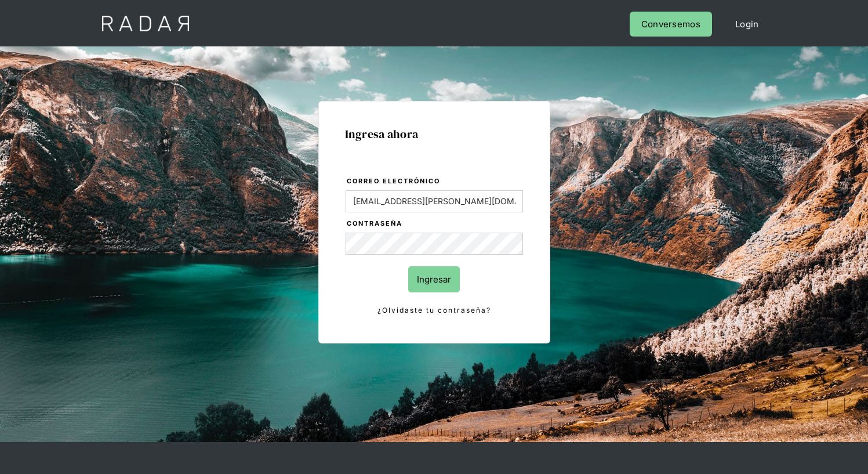 This screenshot has height=474, width=868. What do you see at coordinates (434, 201) in the screenshot?
I see `input: bruce@wayne.com` at bounding box center [434, 201].